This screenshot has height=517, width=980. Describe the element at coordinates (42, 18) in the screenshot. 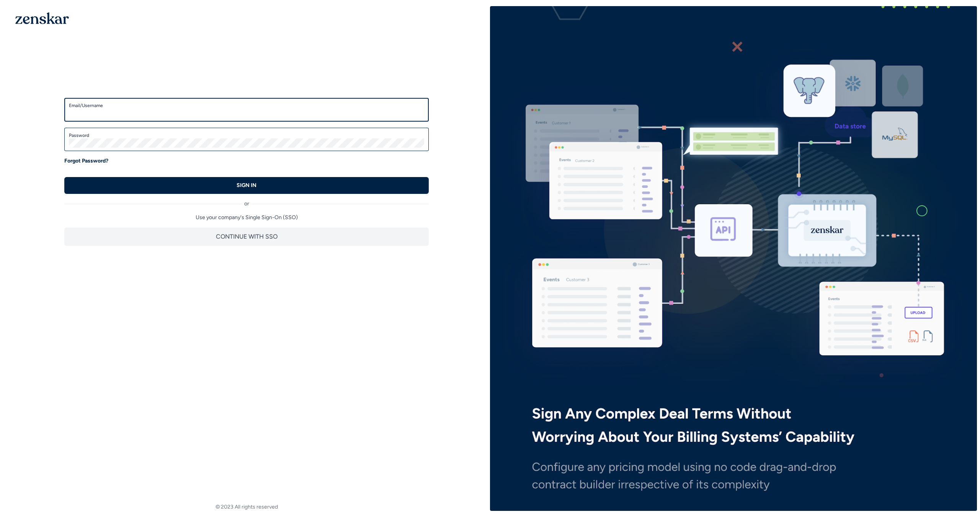

I see `img: 1OGAJ2xQqyY4LXKgY66KYq0eOWRCkrZdAb3gUhuVAqdWPZE9SRJmCz+oDMSn4zDLXe31Ii730ItAGKgCKgCCgCikA4Av8PJUP...` at that location.